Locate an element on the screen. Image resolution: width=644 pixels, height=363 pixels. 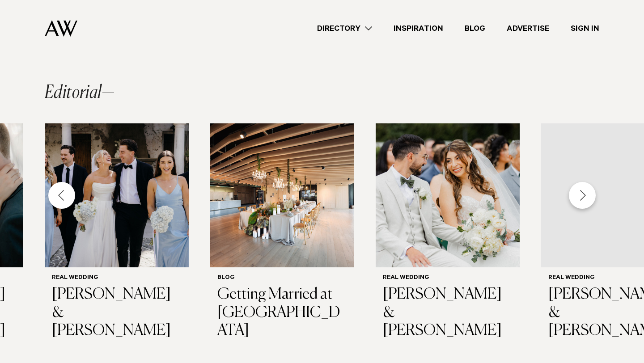
img: Blog | Getting Married at Park Hyatt Auckland is located at coordinates (282, 195).